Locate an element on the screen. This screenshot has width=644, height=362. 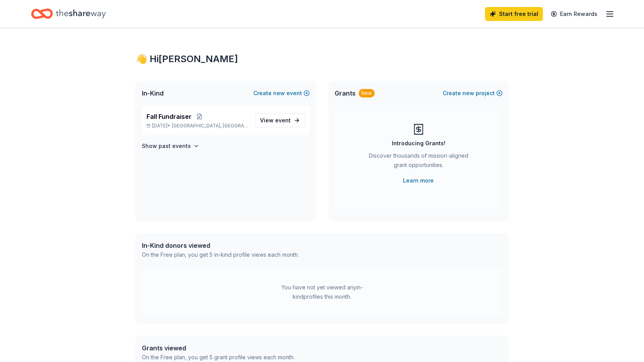
a: Start free trial is located at coordinates (514, 14).